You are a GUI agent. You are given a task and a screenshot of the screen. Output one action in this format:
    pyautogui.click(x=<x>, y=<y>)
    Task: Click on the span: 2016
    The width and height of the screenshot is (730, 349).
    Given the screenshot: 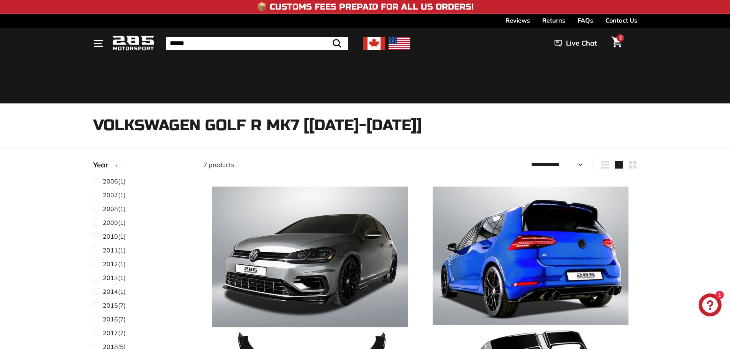 What is the action you would take?
    pyautogui.click(x=110, y=319)
    